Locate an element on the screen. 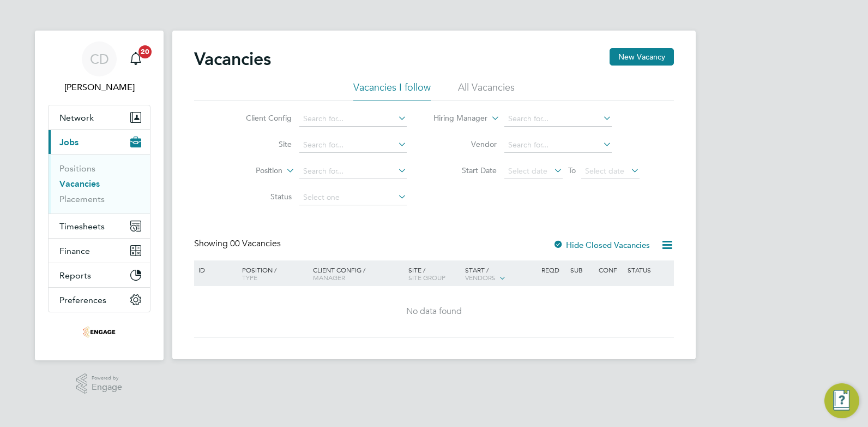 The width and height of the screenshot is (868, 427). a: Powered byEngage is located at coordinates (100, 384).